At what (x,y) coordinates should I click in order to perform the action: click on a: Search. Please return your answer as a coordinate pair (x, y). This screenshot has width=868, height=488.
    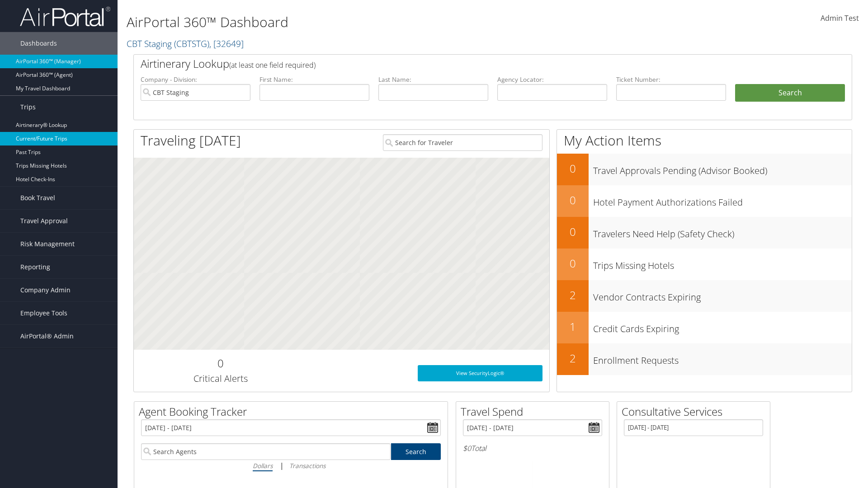
    Looking at the image, I should click on (416, 452).